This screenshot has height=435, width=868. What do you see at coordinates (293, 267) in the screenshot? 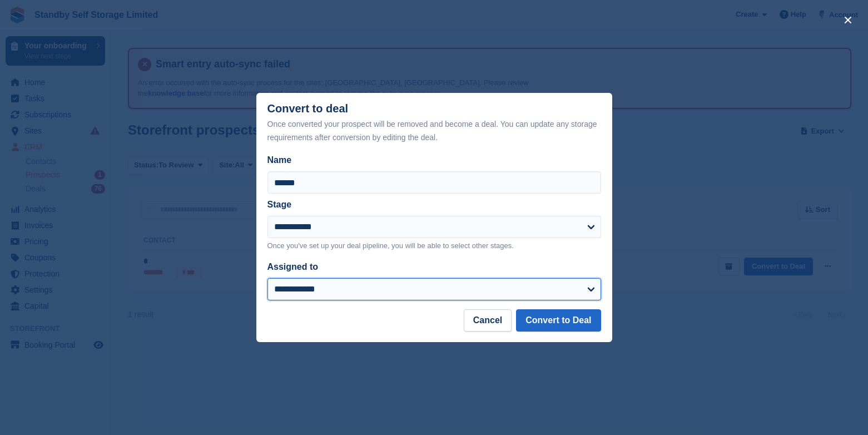
I see `label: Assigned to` at bounding box center [293, 267].